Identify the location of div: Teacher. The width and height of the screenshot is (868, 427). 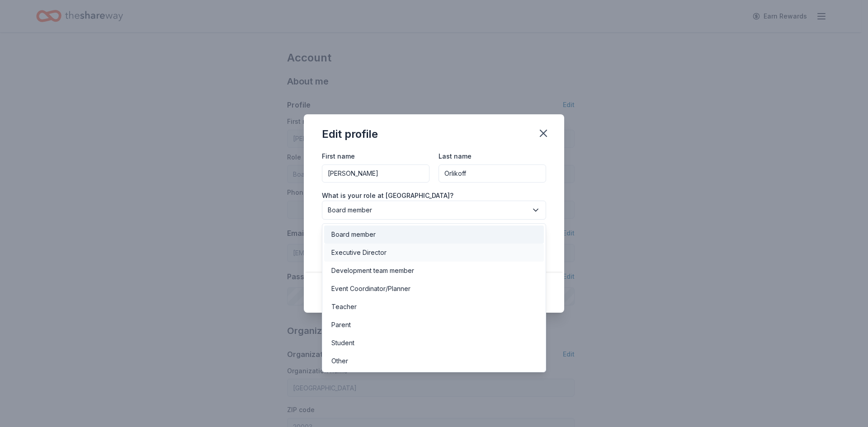
(344, 307).